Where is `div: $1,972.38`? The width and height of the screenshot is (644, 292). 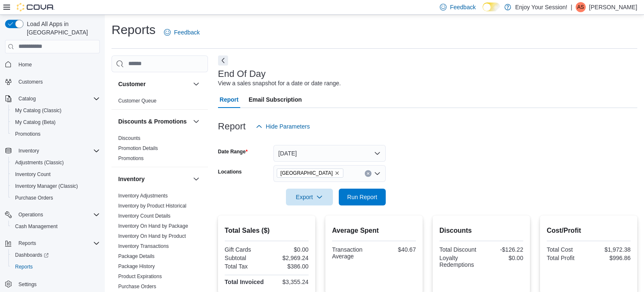
div: $1,972.38 is located at coordinates (610, 250).